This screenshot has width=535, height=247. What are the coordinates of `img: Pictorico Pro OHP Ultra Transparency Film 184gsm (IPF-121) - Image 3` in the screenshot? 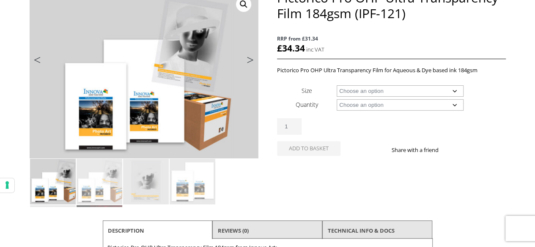 It's located at (146, 182).